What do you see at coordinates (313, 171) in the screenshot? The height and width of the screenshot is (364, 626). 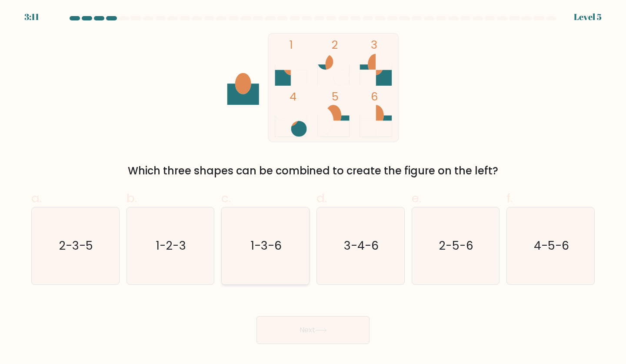 I see `div: Which three shapes can be combined to create the figure on the left?` at bounding box center [313, 171].